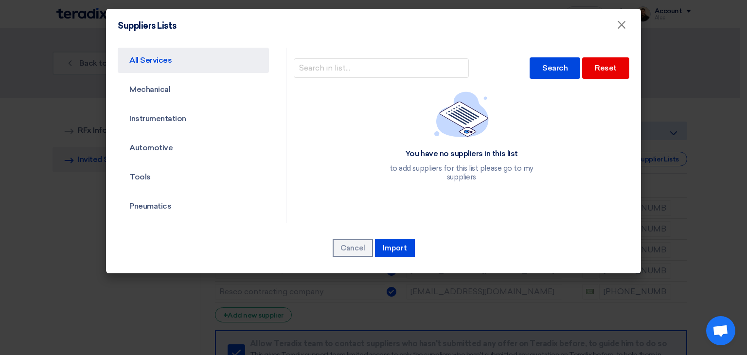 The image size is (747, 355). I want to click on div: You have no suppliers in this list, so click(461, 154).